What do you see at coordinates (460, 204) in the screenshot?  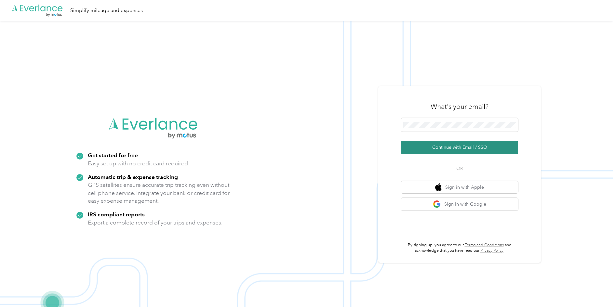 I see `button: google logoSign in with Google` at bounding box center [460, 204].